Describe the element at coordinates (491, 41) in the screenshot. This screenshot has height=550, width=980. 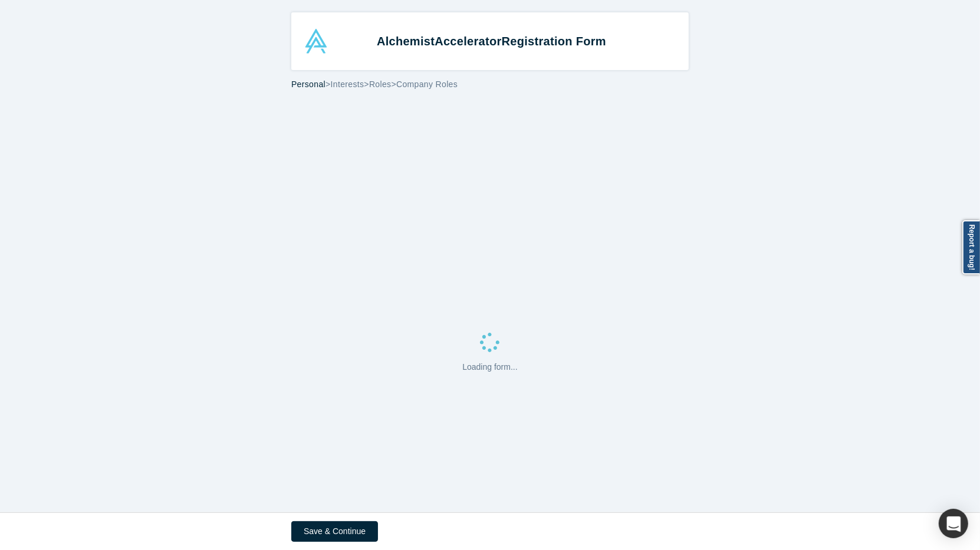
I see `strong: Alchemist Registration Form` at that location.